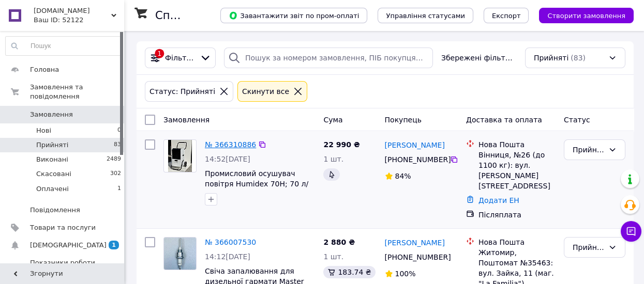 This screenshot has width=644, height=284. I want to click on span: Показники роботи компанії, so click(63, 268).